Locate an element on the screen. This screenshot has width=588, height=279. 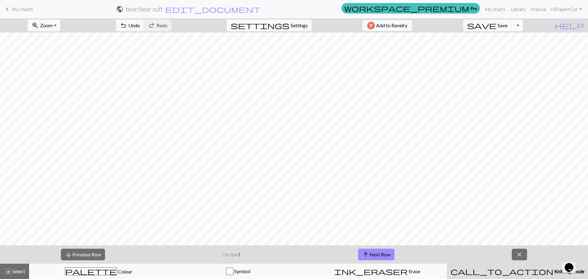
button: Knitting mode is located at coordinates (517, 271).